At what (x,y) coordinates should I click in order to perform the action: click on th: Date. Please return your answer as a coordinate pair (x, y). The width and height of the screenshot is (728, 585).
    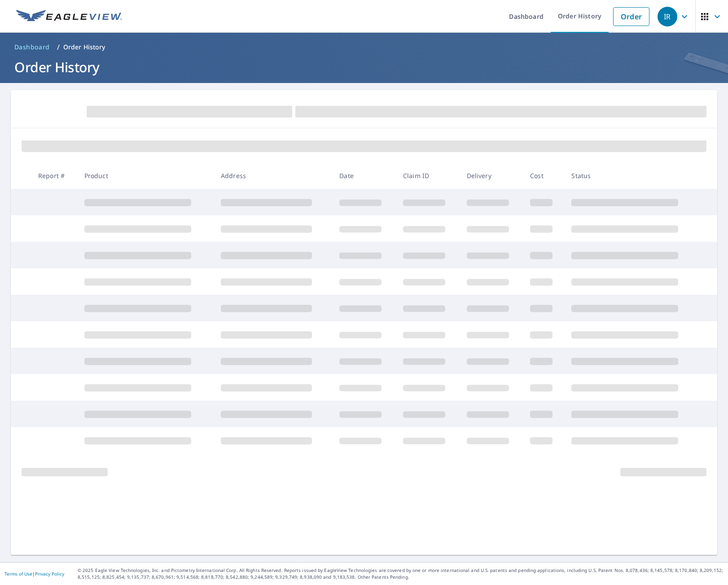
    Looking at the image, I should click on (364, 176).